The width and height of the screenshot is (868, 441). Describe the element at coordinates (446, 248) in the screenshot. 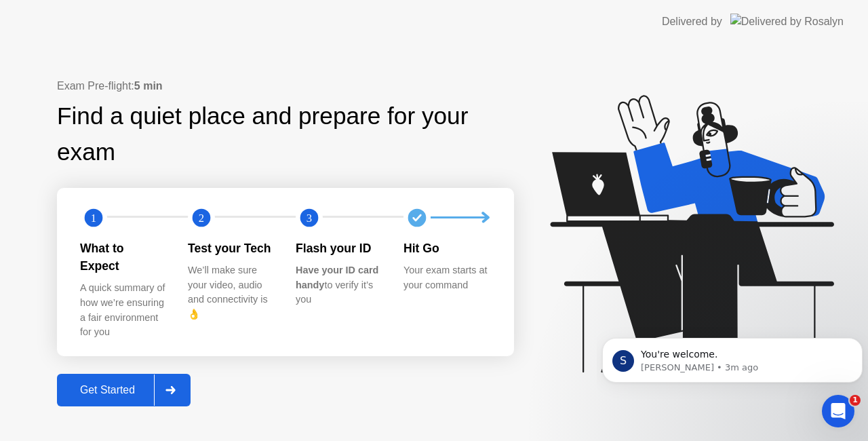

I see `div: Hit Go` at that location.